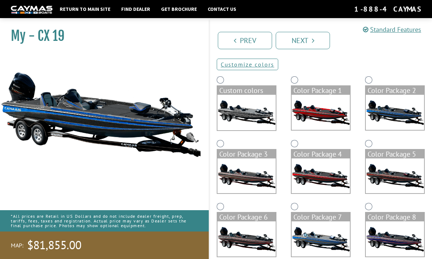 The image size is (432, 259). Describe the element at coordinates (395, 154) in the screenshot. I see `div: Color Package 5` at that location.